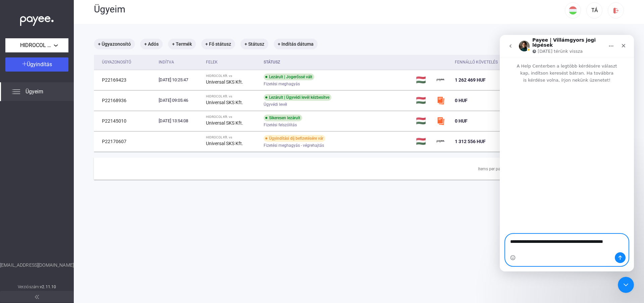  Describe the element at coordinates (294, 146) in the screenshot. I see `span: Fizetési meghagyás - végrehajtás` at that location.